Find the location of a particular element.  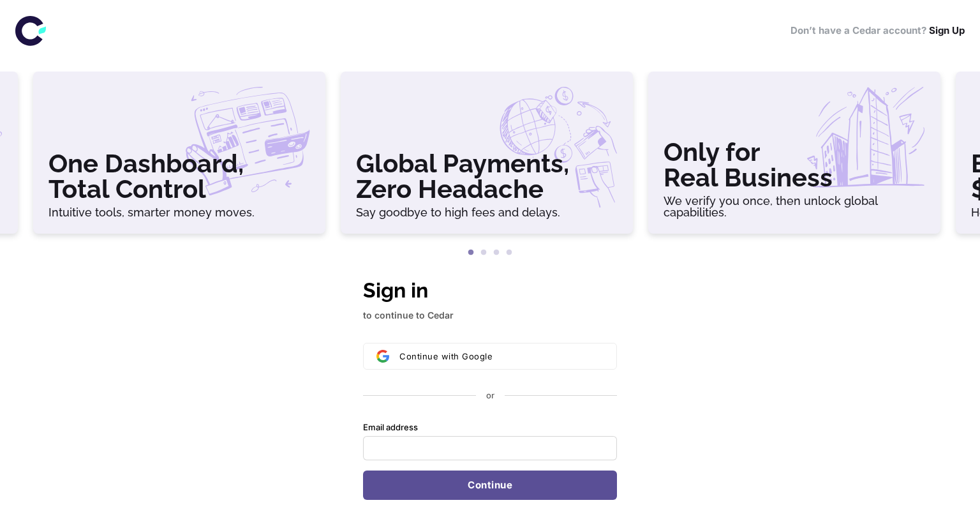

h6: Don’t have a Cedar account? is located at coordinates (878, 30).